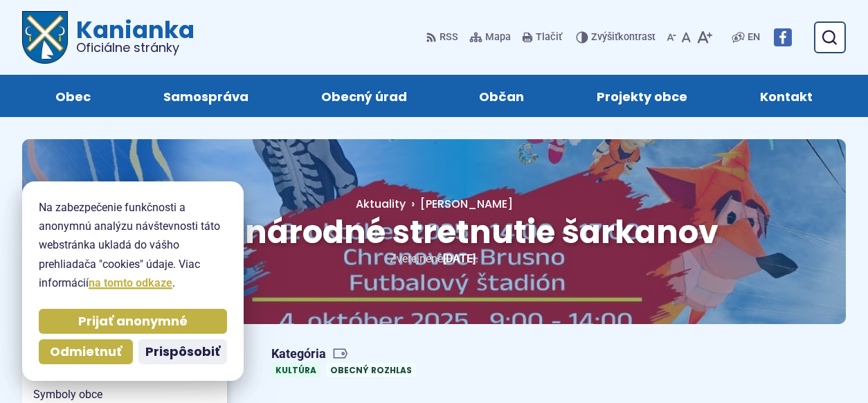 Image resolution: width=868 pixels, height=403 pixels. What do you see at coordinates (364, 95) in the screenshot?
I see `span: Obecný úrad` at bounding box center [364, 95].